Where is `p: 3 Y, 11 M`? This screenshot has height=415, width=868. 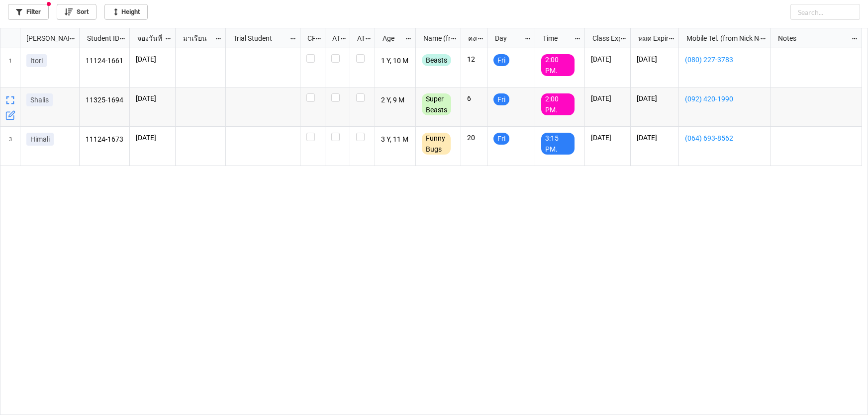
p: 3 Y, 11 M is located at coordinates (395, 140).